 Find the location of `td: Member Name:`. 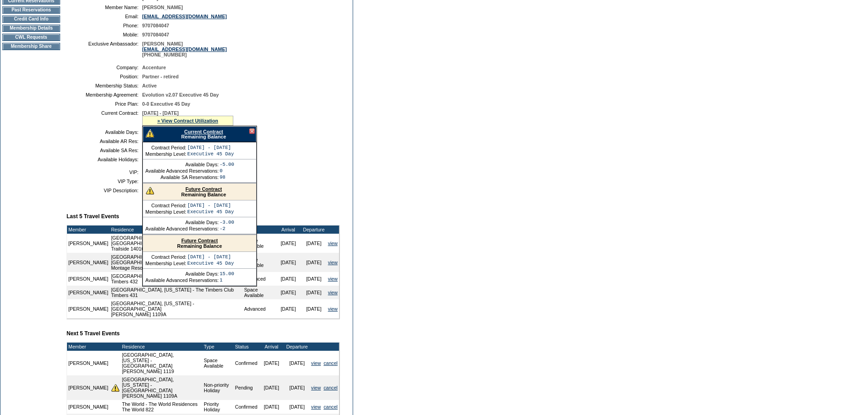

td: Member Name: is located at coordinates (105, 7).